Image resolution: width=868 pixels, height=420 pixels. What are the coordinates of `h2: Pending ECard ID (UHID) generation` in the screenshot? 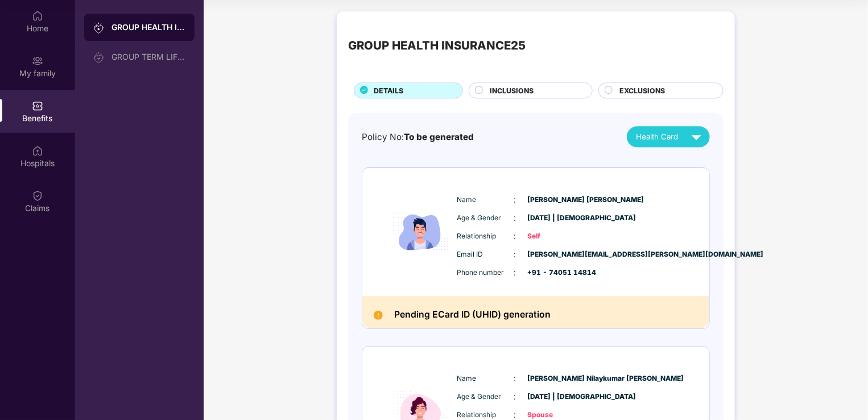 It's located at (472, 314).